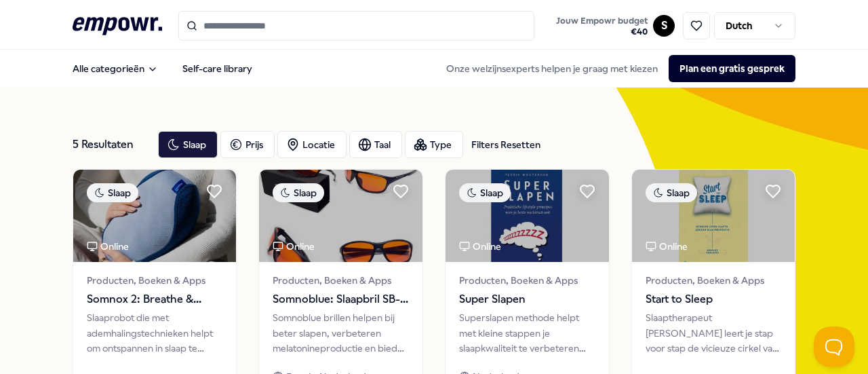 The width and height of the screenshot is (868, 374). What do you see at coordinates (664, 26) in the screenshot?
I see `button: S` at bounding box center [664, 26].